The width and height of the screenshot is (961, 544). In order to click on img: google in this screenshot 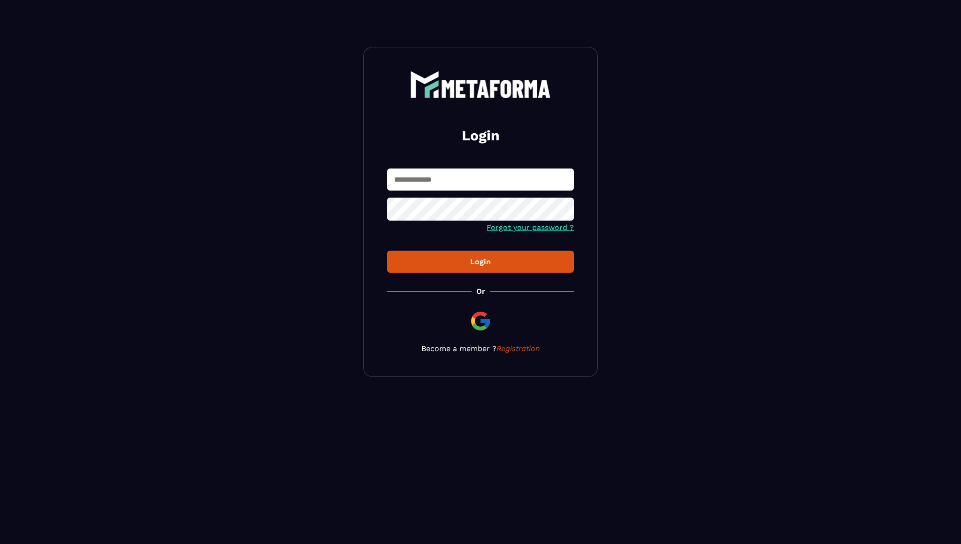, I will do `click(481, 321)`.